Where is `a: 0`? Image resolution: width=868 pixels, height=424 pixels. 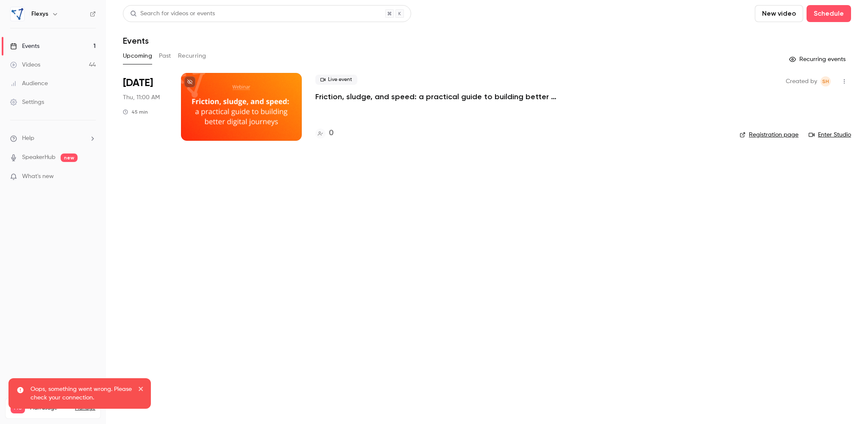
a: 0 is located at coordinates (324, 133).